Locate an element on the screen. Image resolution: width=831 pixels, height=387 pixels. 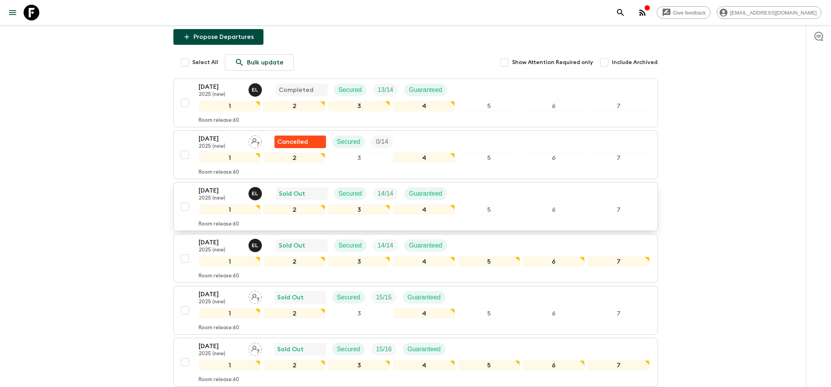
p: Cancelled is located at coordinates (293, 142).